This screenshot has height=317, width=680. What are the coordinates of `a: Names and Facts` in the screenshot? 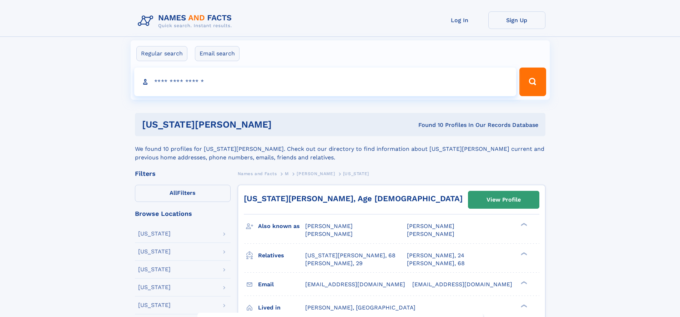 It's located at (257, 173).